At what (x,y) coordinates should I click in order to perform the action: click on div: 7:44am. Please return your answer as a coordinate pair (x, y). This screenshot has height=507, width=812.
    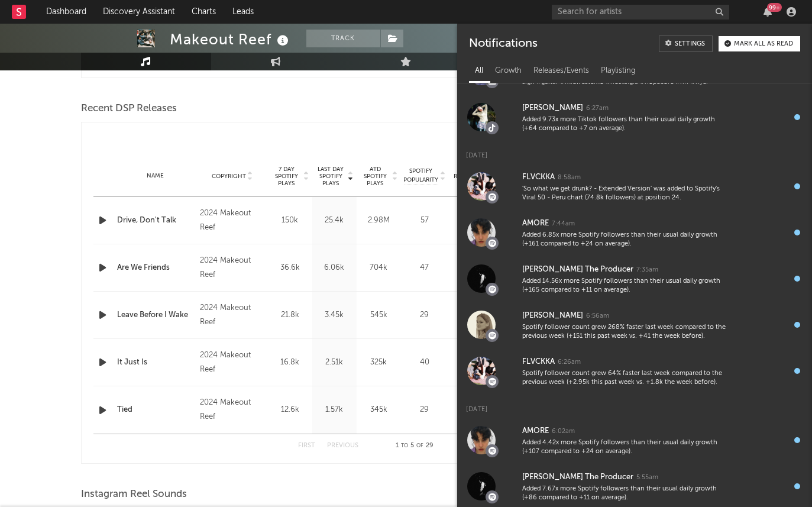
    Looking at the image, I should click on (563, 223).